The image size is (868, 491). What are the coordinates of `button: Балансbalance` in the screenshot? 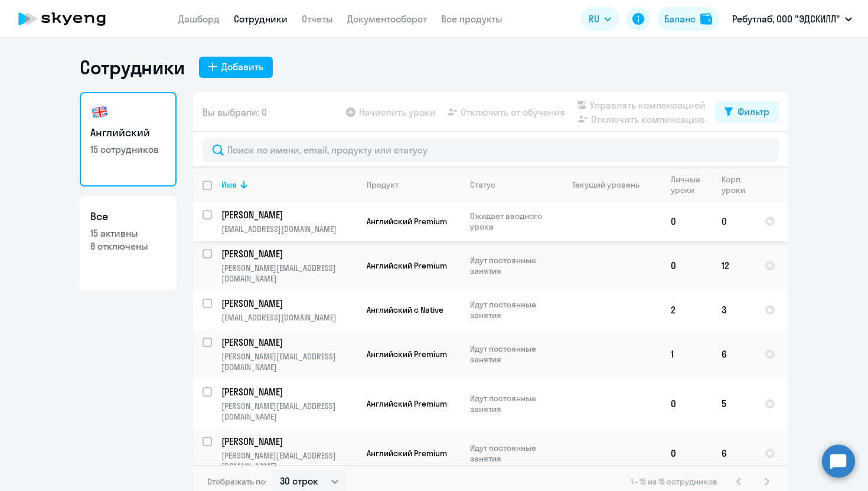 It's located at (688, 19).